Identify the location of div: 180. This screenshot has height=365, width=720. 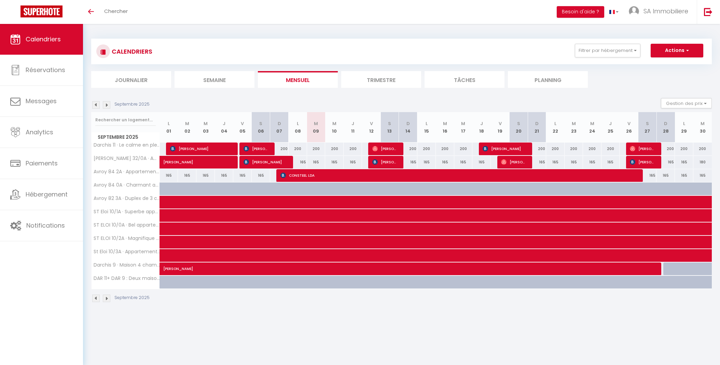
(702, 162).